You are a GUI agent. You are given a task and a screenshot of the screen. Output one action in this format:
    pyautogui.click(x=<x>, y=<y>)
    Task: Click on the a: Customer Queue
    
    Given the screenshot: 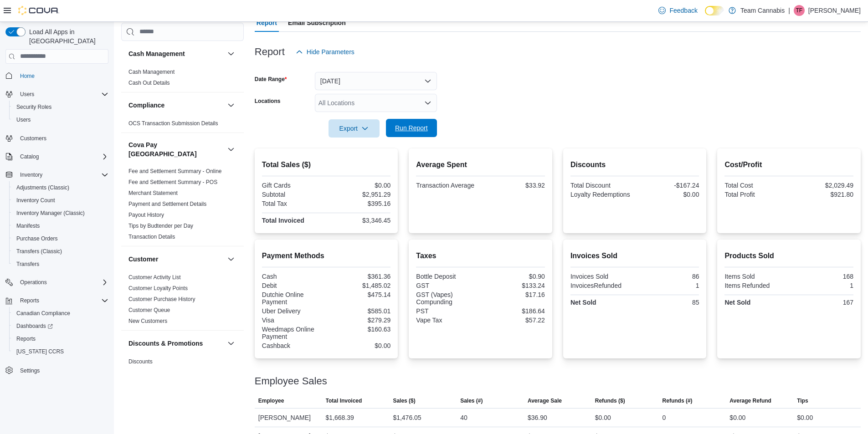 What is the action you would take?
    pyautogui.click(x=149, y=311)
    